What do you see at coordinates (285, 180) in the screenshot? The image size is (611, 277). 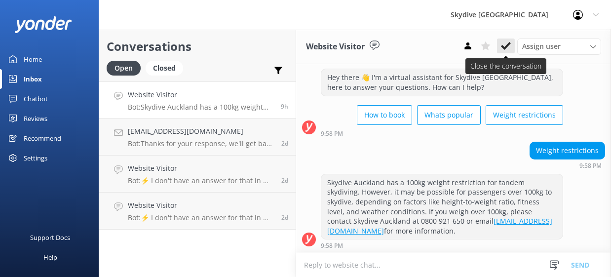 I see `span: 10:37pm 14-Aug-2025 (UTC +12:00) Pacific/Auckland` at bounding box center [285, 180].